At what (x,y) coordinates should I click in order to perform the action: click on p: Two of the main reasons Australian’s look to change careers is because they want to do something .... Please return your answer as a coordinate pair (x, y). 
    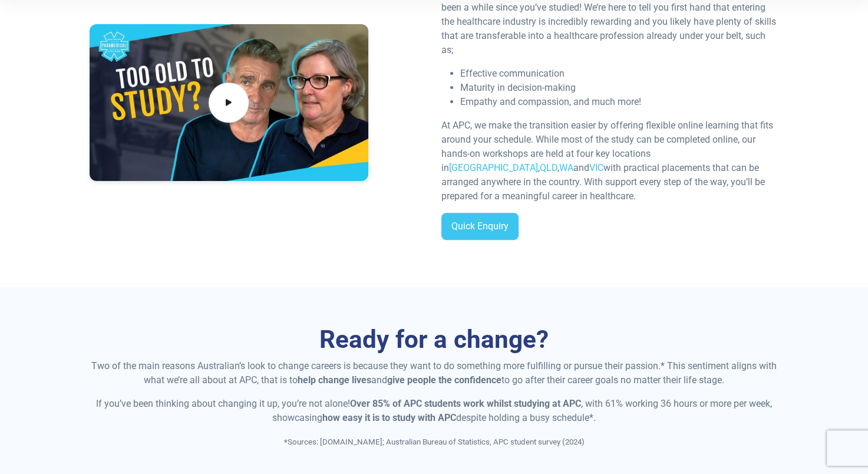
    Looking at the image, I should click on (434, 373).